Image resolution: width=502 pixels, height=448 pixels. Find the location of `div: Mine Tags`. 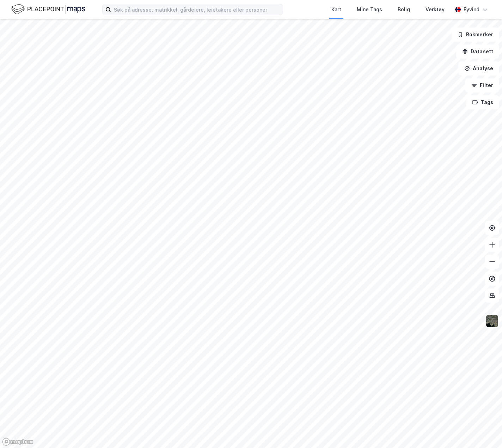

div: Mine Tags is located at coordinates (370, 10).